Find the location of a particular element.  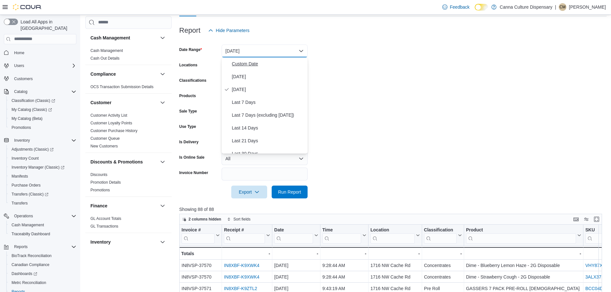

a: Home is located at coordinates (19, 53).